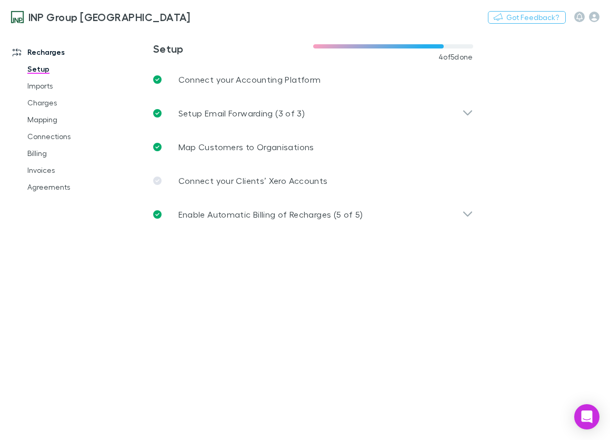 The image size is (610, 440). I want to click on a: Invoices, so click(70, 170).